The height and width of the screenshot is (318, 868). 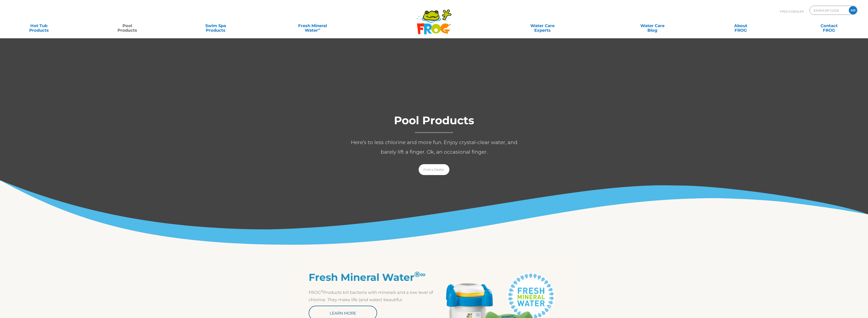 What do you see at coordinates (792, 12) in the screenshot?
I see `p: Find A Dealer` at bounding box center [792, 12].